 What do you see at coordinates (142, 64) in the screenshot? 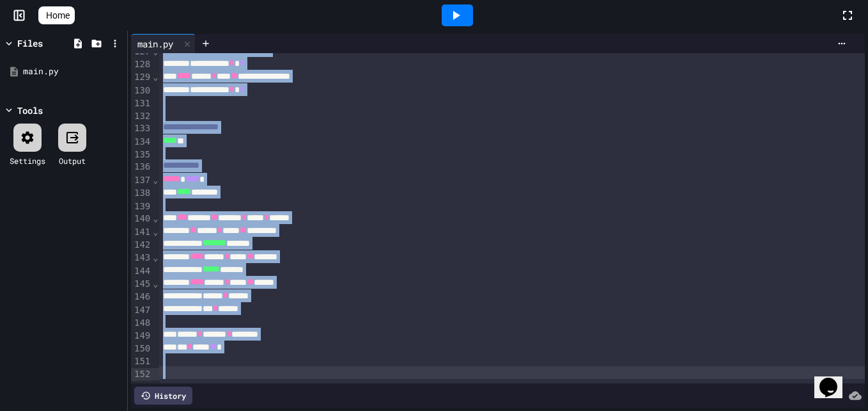
I see `div: 128` at bounding box center [142, 64].